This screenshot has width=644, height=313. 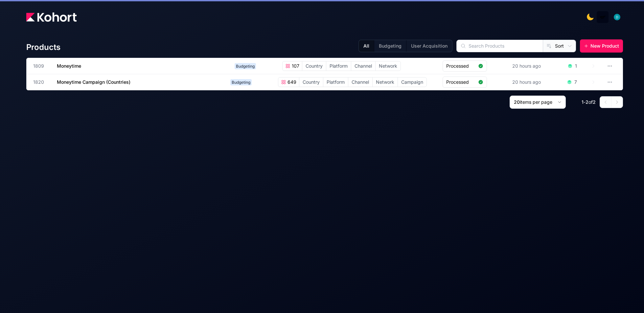 What do you see at coordinates (43, 47) in the screenshot?
I see `h4: Products` at bounding box center [43, 47].